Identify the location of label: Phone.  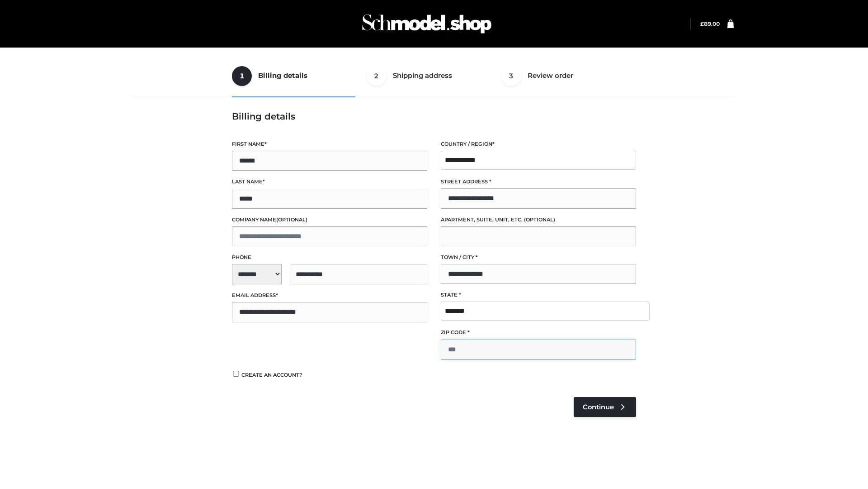
(329, 257).